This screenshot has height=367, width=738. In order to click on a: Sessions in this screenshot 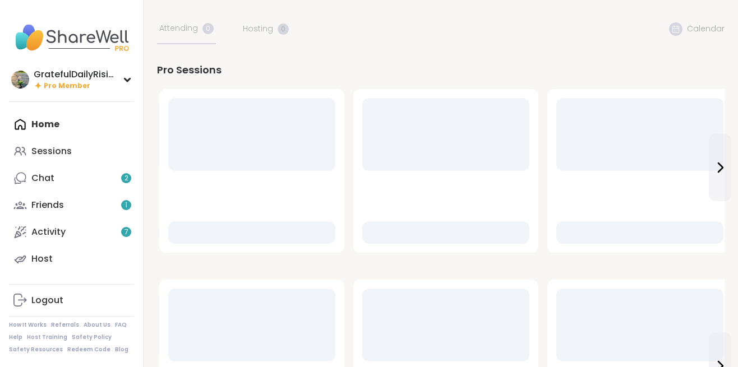, I will do `click(71, 151)`.